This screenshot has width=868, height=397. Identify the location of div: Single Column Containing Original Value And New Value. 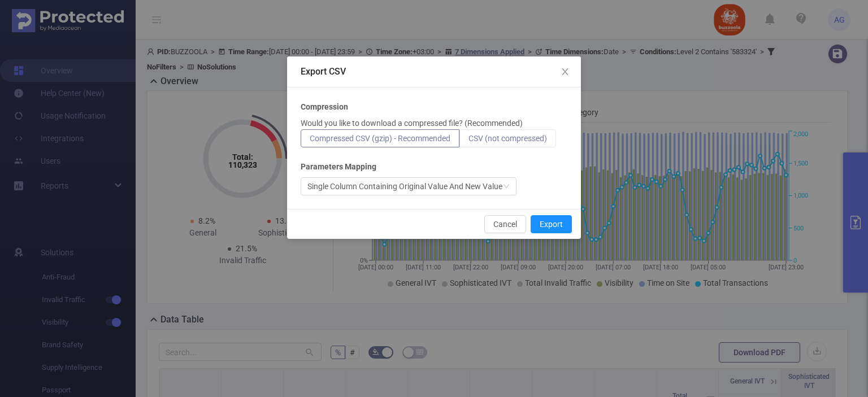
(405, 186).